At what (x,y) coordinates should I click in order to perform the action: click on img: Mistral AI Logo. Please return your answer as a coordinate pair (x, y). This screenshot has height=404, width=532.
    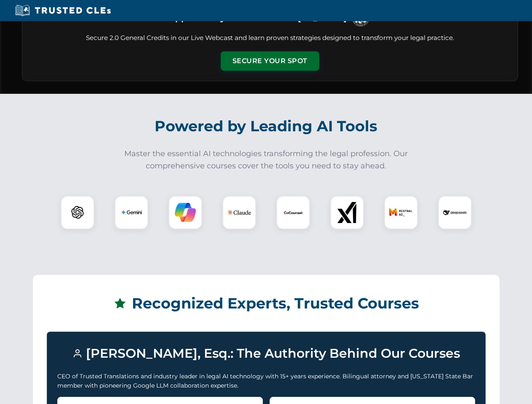
    Looking at the image, I should click on (401, 213).